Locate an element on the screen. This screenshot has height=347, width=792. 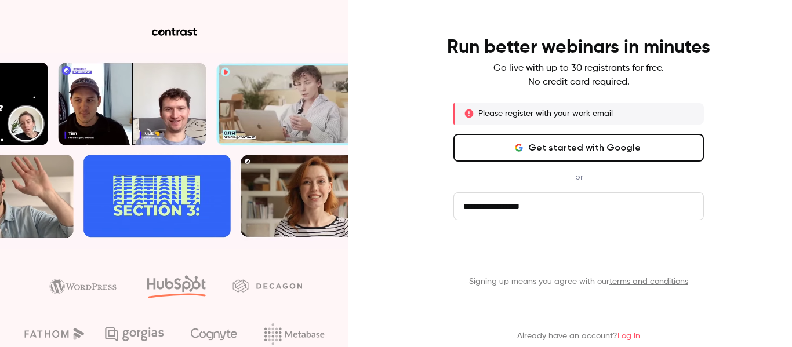
button: Get started with Google is located at coordinates (579, 148).